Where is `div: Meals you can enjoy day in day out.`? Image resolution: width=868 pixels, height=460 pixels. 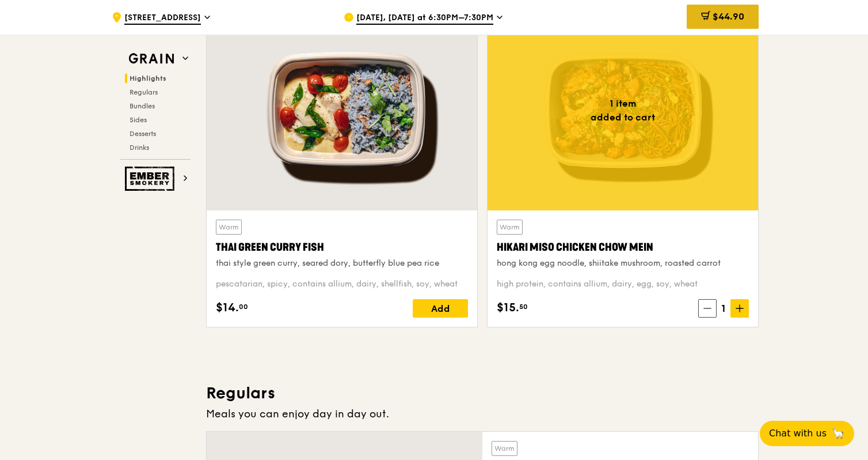
div: Meals you can enjoy day in day out. is located at coordinates (482, 414).